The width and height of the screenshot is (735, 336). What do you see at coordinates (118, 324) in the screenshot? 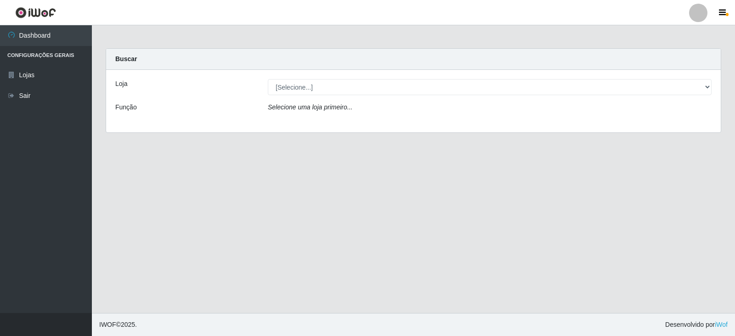
I see `span: © 2025 .` at bounding box center [118, 324].